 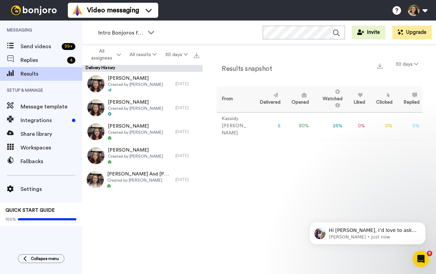 I want to click on div: message notification from Amy, Just now. Hi Kassidy, I’d love to ask you a quick question: If Bon..., so click(x=69, y=26).